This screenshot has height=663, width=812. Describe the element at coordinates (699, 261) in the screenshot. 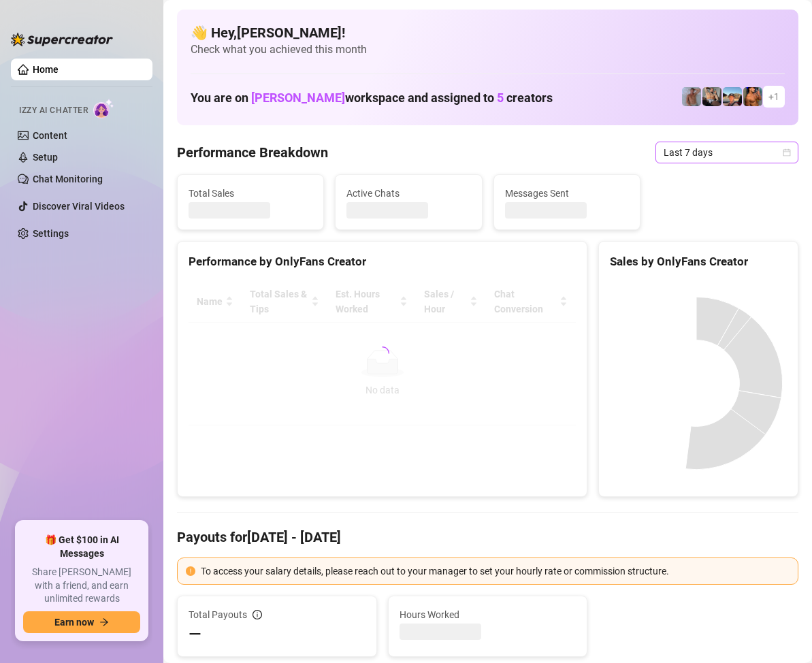

I see `div: Sales by OnlyFans Creator` at that location.